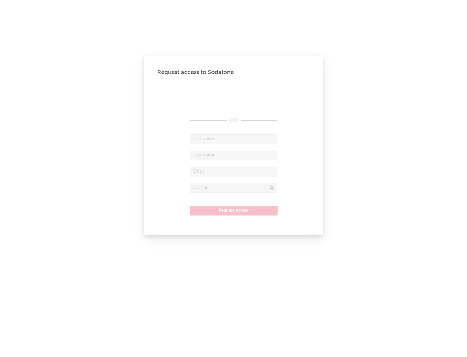 The height and width of the screenshot is (357, 467). What do you see at coordinates (234, 155) in the screenshot?
I see `input: Last Name` at bounding box center [234, 155].